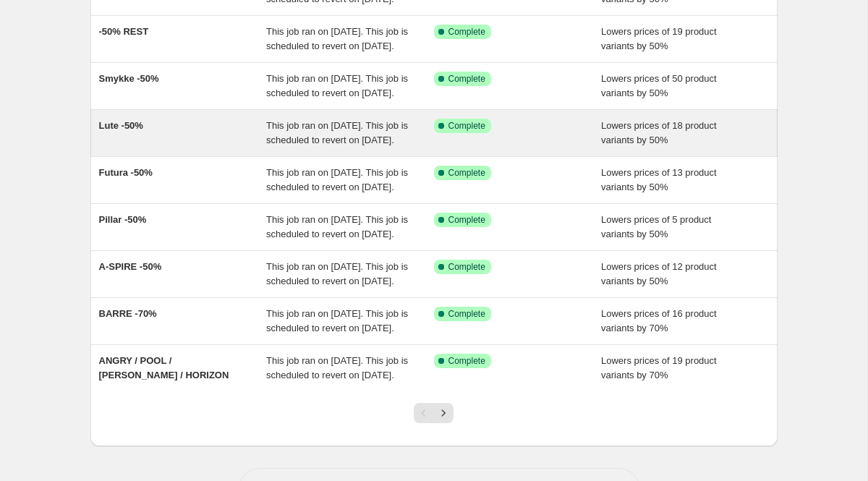  What do you see at coordinates (124, 31) in the screenshot?
I see `span: -50% REST` at bounding box center [124, 31].